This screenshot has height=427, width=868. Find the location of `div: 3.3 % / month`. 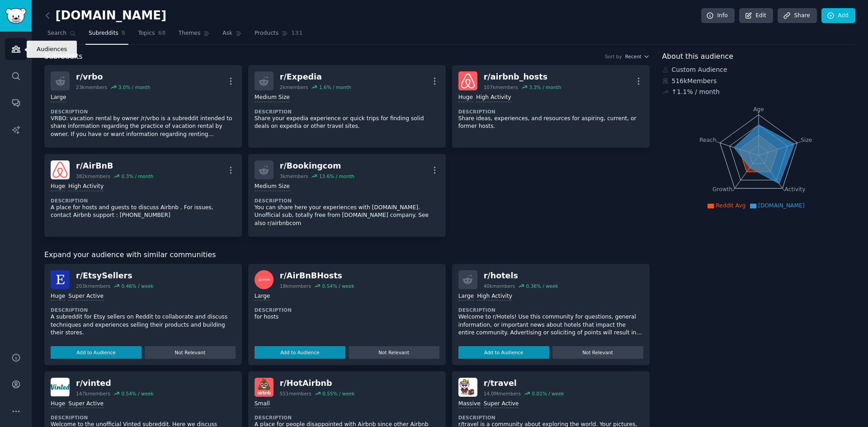

div: 3.3 % / month is located at coordinates (544, 87).